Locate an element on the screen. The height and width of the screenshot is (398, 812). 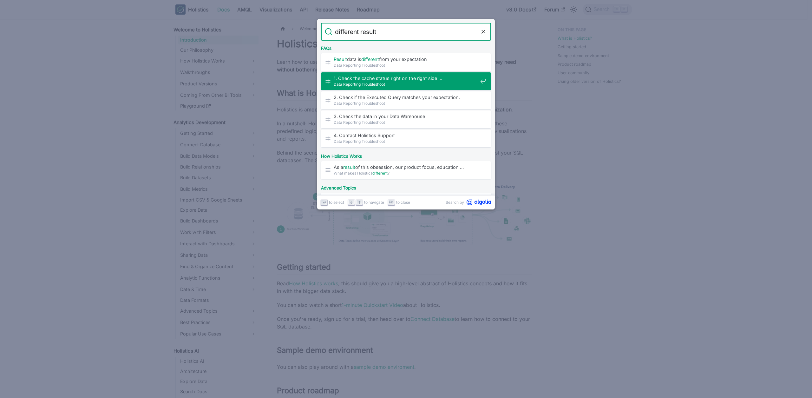
button: Clear the query is located at coordinates (483, 32).